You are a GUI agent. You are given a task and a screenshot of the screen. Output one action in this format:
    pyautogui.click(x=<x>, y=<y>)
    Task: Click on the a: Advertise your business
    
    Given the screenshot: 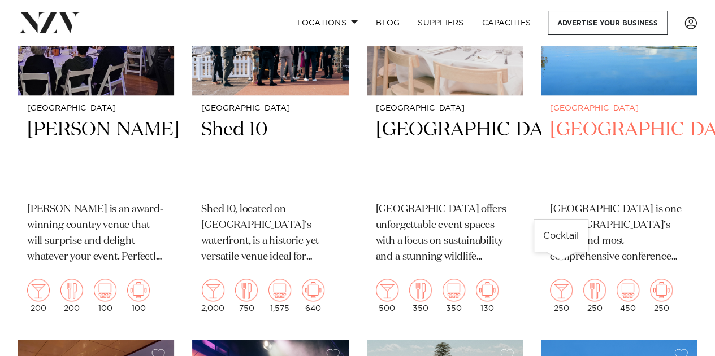 What is the action you would take?
    pyautogui.click(x=607, y=23)
    